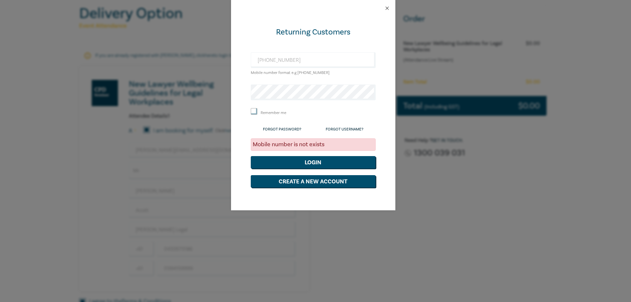 The height and width of the screenshot is (302, 631). What do you see at coordinates (313, 60) in the screenshot?
I see `input: Enter email or Mobile number` at bounding box center [313, 60].